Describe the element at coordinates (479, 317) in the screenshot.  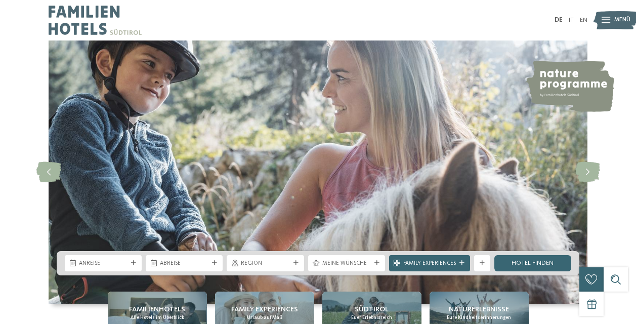
I see `span: Eure Kindheitserinnerungen` at that location.